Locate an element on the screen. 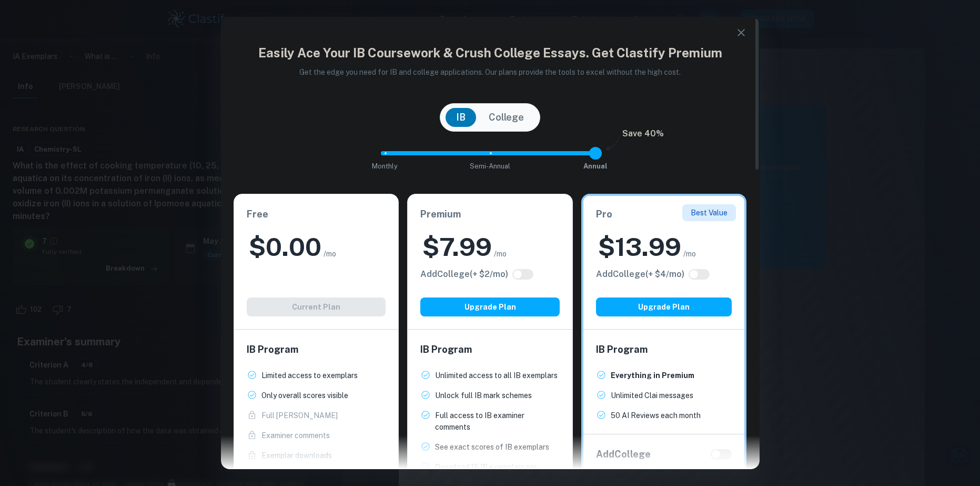  p: Unlimited access to all IB exemplars is located at coordinates (496, 376).